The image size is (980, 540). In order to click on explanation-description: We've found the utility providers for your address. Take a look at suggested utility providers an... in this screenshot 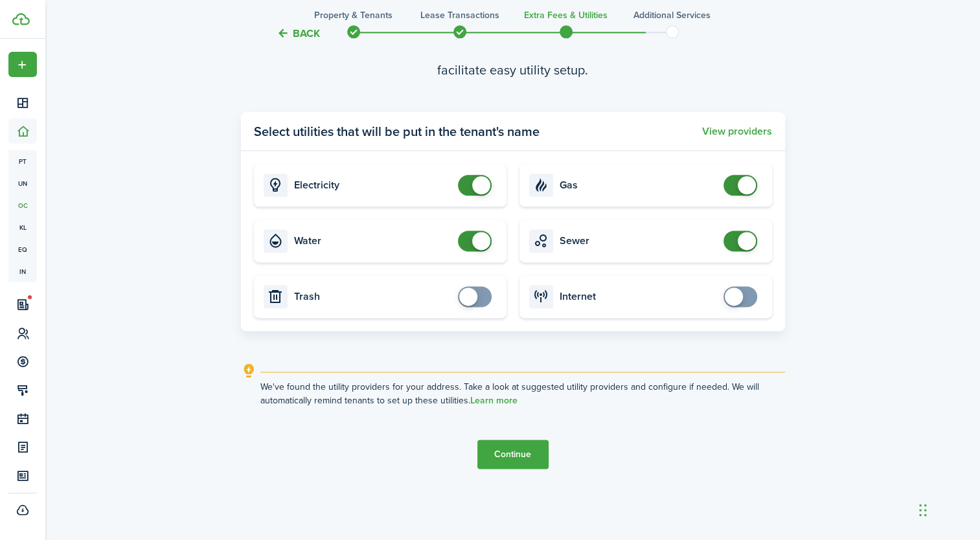, I will do `click(523, 394)`.